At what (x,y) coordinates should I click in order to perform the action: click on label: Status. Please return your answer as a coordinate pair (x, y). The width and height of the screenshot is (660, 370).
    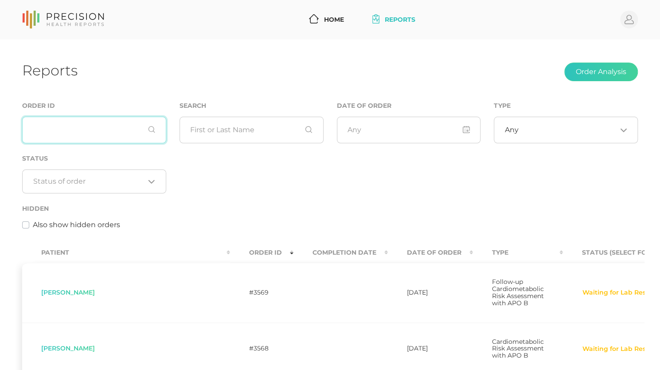
    Looking at the image, I should click on (35, 158).